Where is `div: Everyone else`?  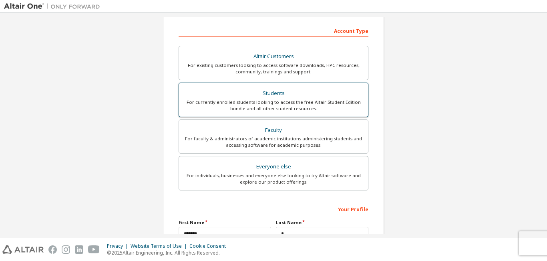
div: Everyone else is located at coordinates (274, 167).